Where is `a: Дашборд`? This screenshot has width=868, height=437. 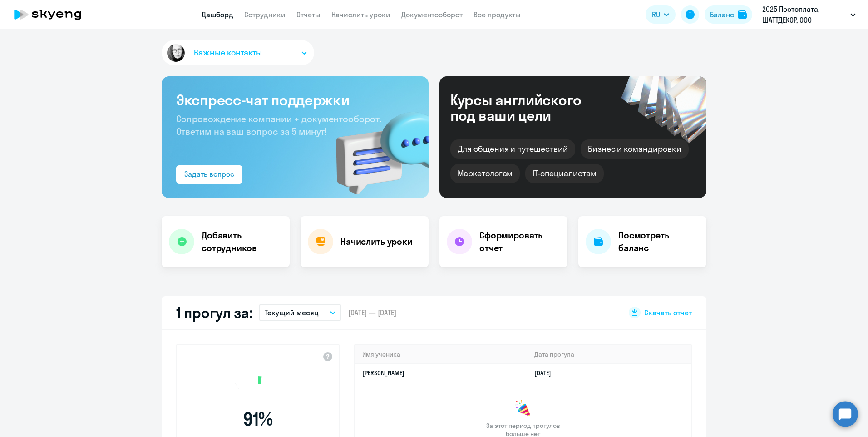
a: Дашборд is located at coordinates (218, 15).